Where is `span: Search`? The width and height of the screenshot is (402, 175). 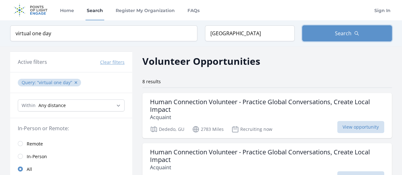 span: Search is located at coordinates (343, 33).